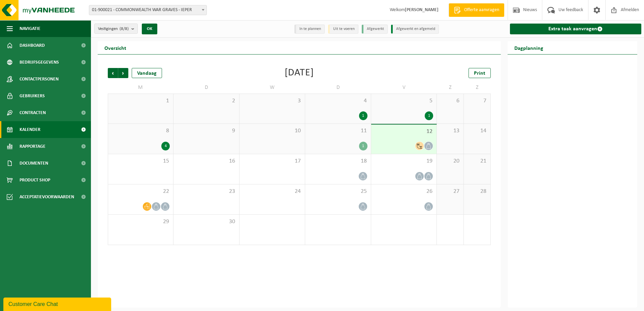 The height and width of the screenshot is (311, 644). Describe the element at coordinates (476, 10) in the screenshot. I see `a: Offerte aanvragen` at that location.